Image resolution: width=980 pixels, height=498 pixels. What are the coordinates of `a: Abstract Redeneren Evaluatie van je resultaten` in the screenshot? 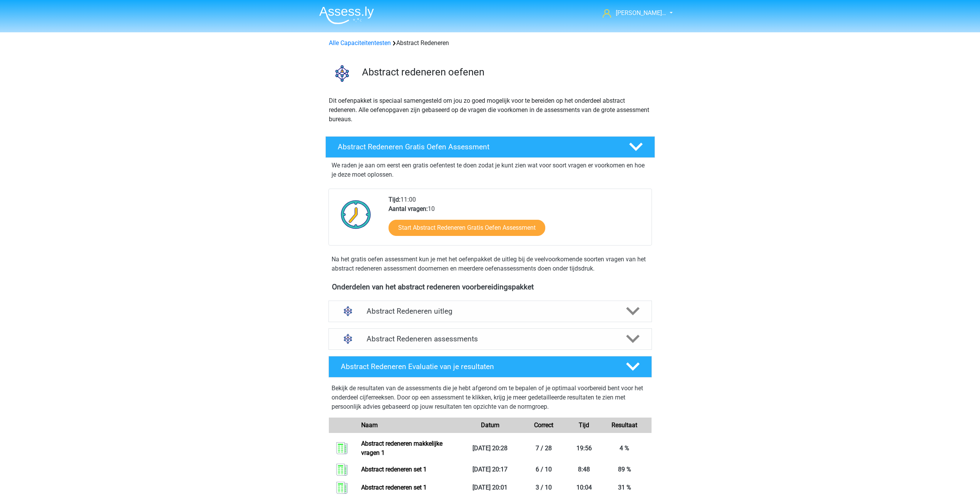 It's located at (490, 367).